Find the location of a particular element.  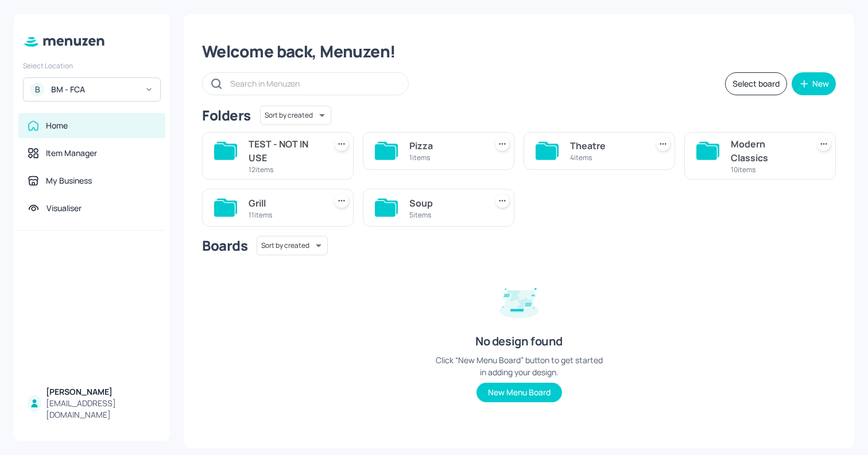

div: Grill is located at coordinates (285, 203).